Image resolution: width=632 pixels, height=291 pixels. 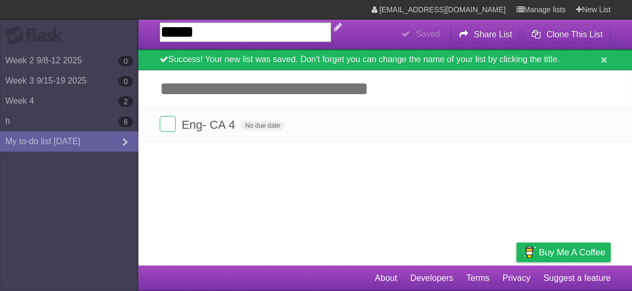 I want to click on a: Buy me a coffee, so click(x=563, y=252).